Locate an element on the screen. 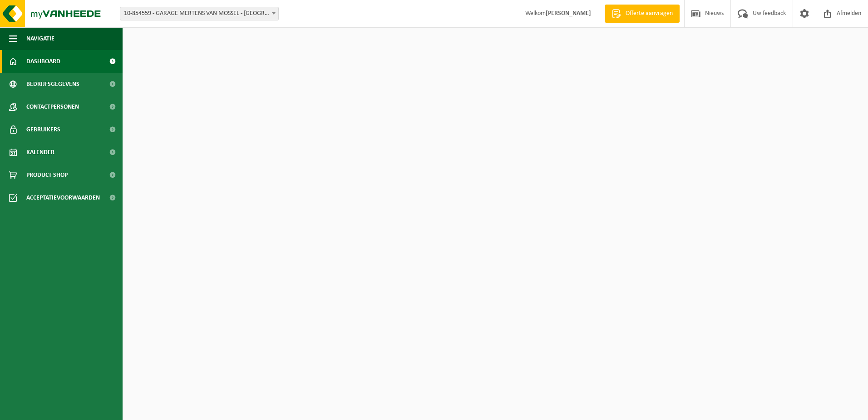 The width and height of the screenshot is (868, 420). span: Gebruikers is located at coordinates (43, 129).